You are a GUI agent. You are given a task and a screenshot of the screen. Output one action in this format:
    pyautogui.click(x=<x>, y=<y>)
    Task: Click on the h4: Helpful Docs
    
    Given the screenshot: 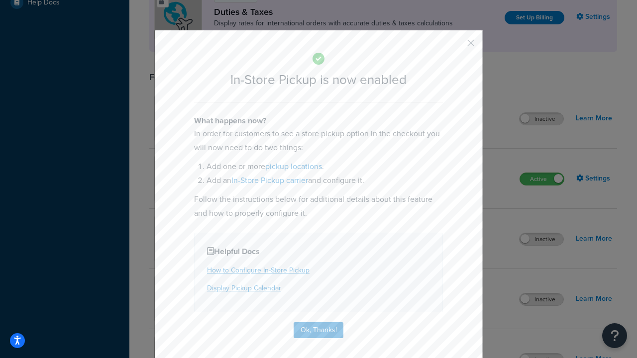 What is the action you would take?
    pyautogui.click(x=319, y=252)
    